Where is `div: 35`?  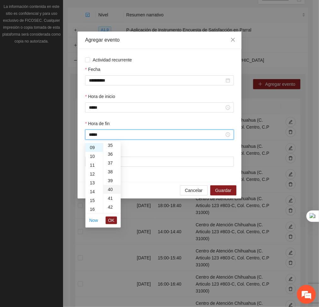 div: 35 is located at coordinates (112, 145).